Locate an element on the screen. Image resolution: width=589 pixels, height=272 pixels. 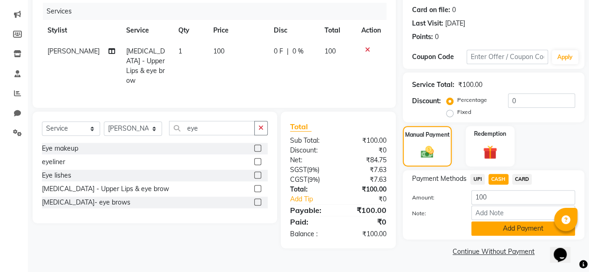
span: UPI is located at coordinates (477, 179).